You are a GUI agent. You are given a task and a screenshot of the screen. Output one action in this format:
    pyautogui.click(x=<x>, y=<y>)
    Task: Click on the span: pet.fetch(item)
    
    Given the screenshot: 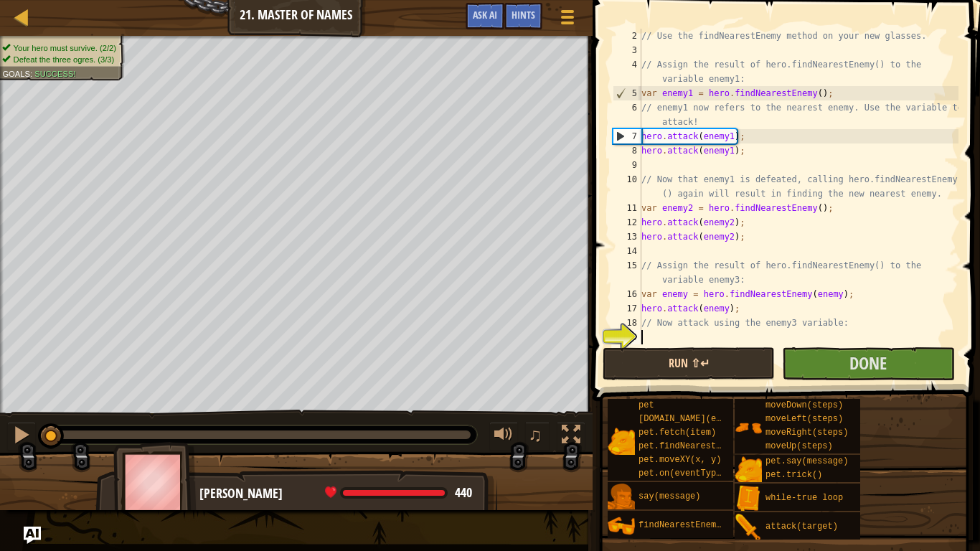 What is the action you would take?
    pyautogui.click(x=677, y=433)
    